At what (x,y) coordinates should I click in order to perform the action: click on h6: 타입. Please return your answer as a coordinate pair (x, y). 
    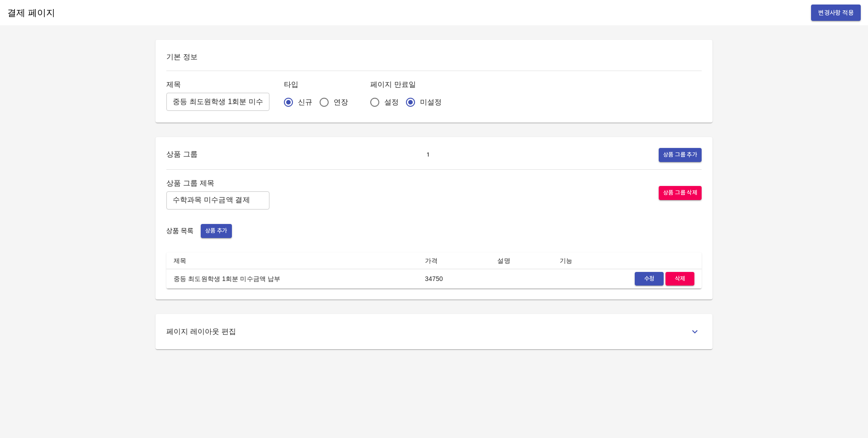
    Looking at the image, I should click on (320, 85).